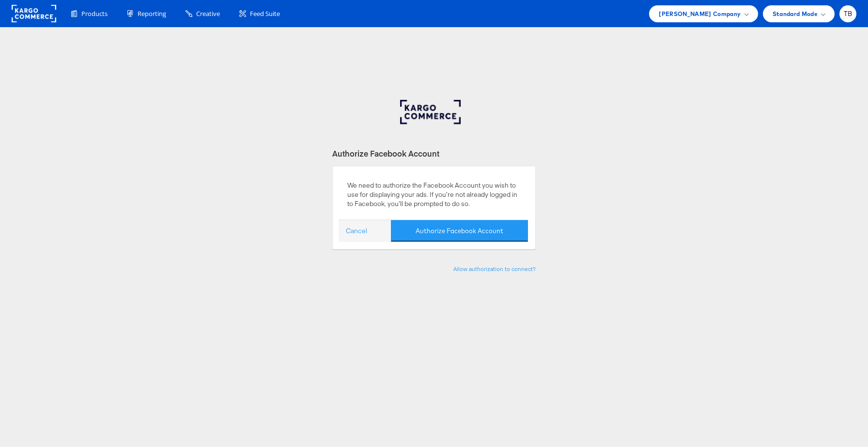  What do you see at coordinates (95, 14) in the screenshot?
I see `span: Products` at bounding box center [95, 14].